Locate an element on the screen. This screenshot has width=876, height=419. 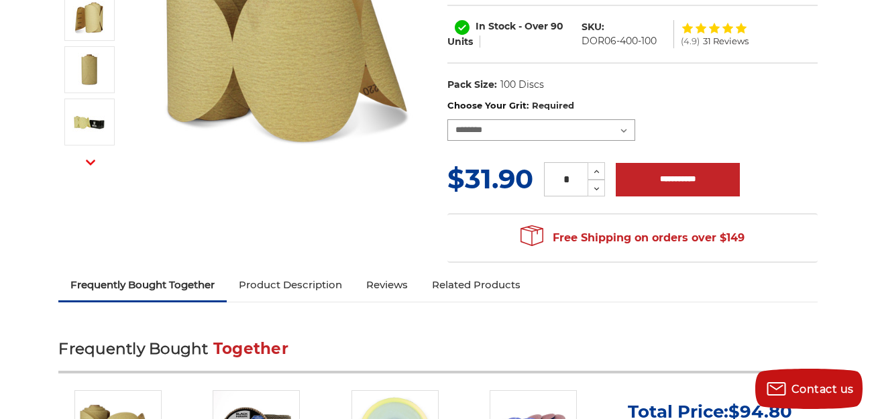
a: Reviews is located at coordinates (387, 285).